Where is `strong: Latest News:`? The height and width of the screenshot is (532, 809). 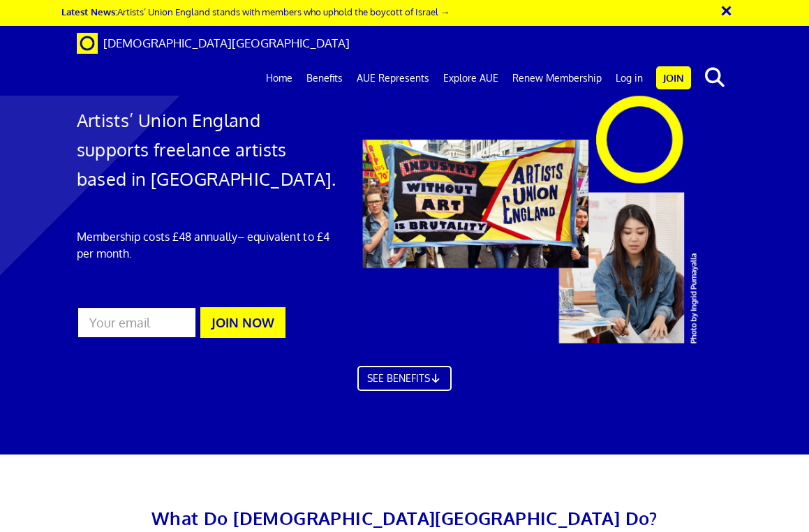
strong: Latest News: is located at coordinates (90, 12).